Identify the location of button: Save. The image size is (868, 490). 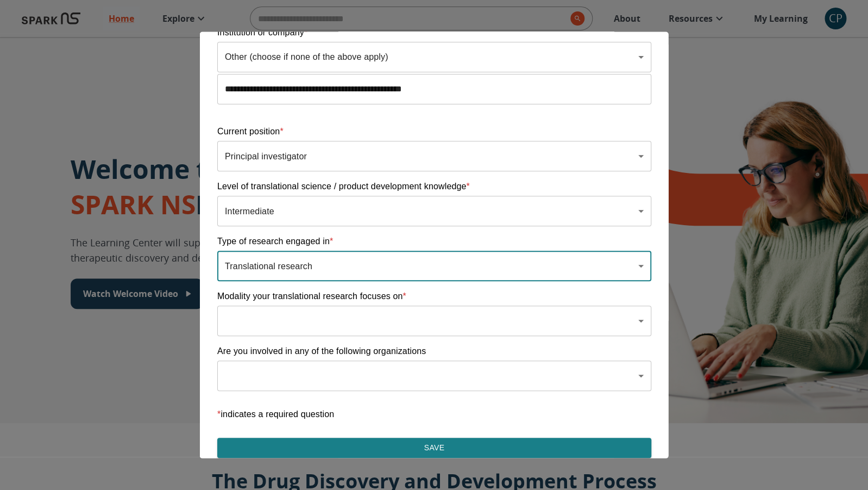
(434, 447).